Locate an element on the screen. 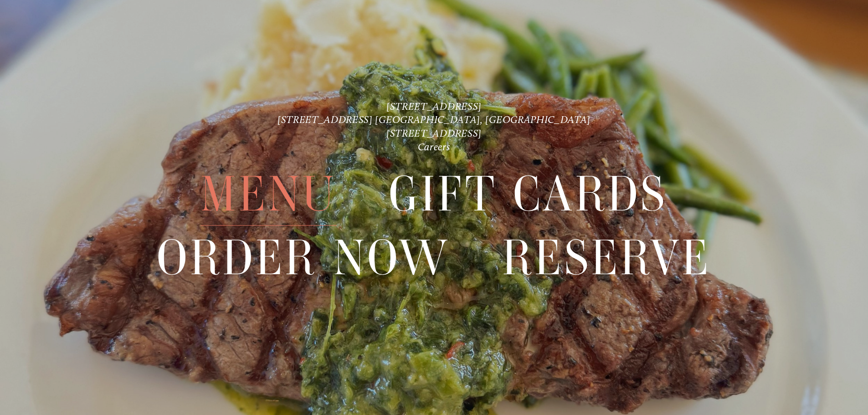 The image size is (868, 415). a: Menu is located at coordinates (268, 194).